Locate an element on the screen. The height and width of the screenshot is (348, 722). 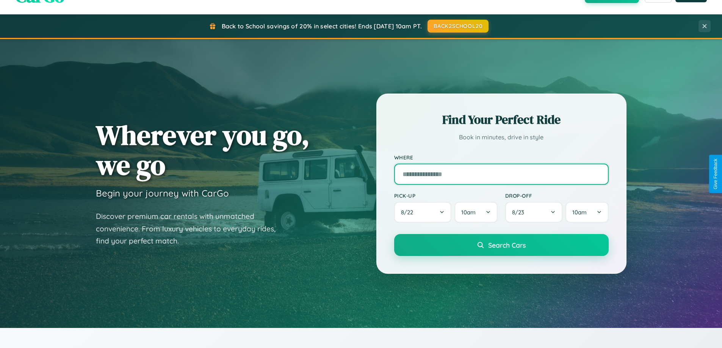
h3: Begin your journey with CarGo is located at coordinates (162, 193).